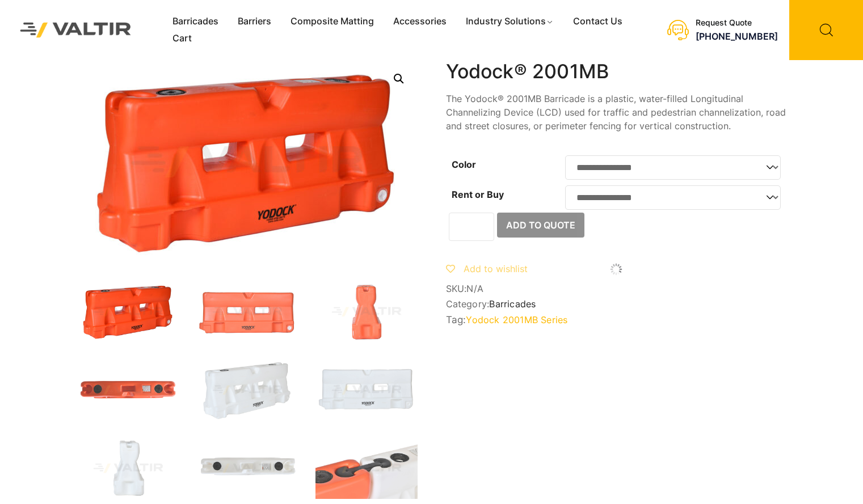  What do you see at coordinates (182, 39) in the screenshot?
I see `a: Cart` at bounding box center [182, 39].